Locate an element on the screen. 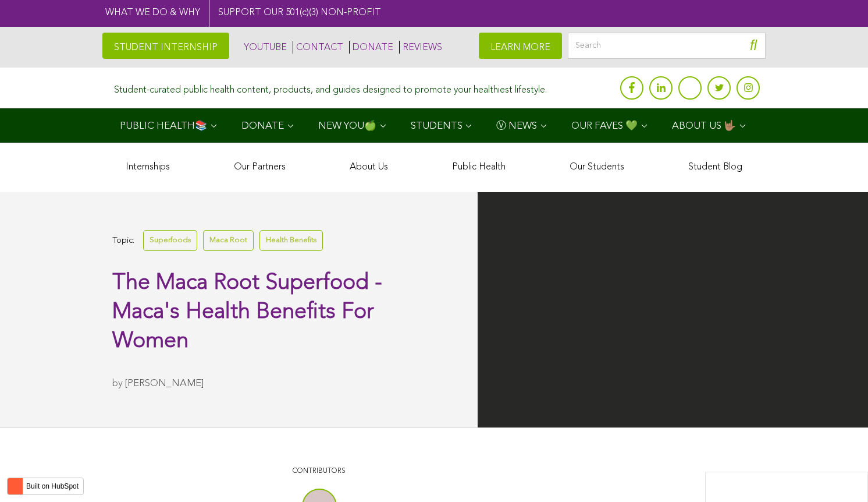  a: STUDENT INTERNSHIP is located at coordinates (166, 45).